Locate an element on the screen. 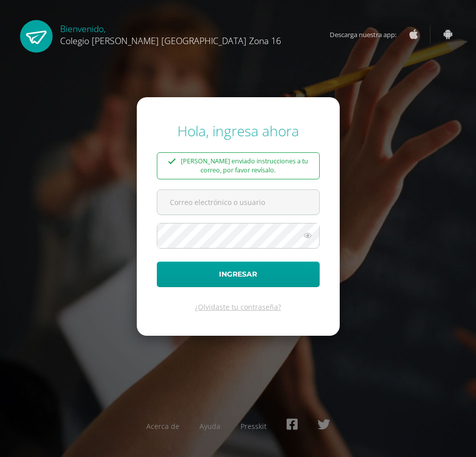 The image size is (476, 457). button: Ingresar is located at coordinates (238, 274).